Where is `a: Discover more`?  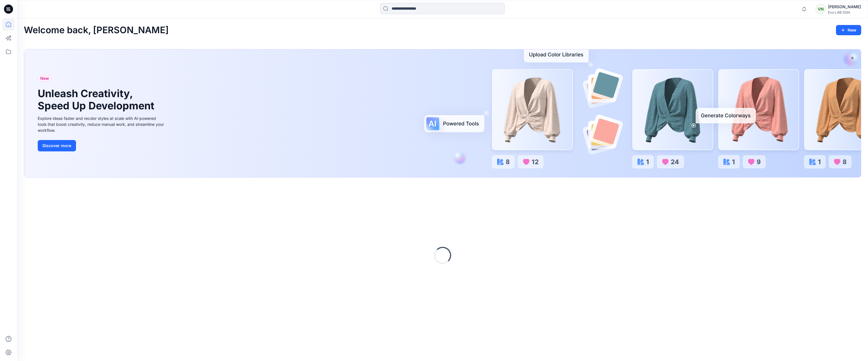 a: Discover more is located at coordinates (102, 146).